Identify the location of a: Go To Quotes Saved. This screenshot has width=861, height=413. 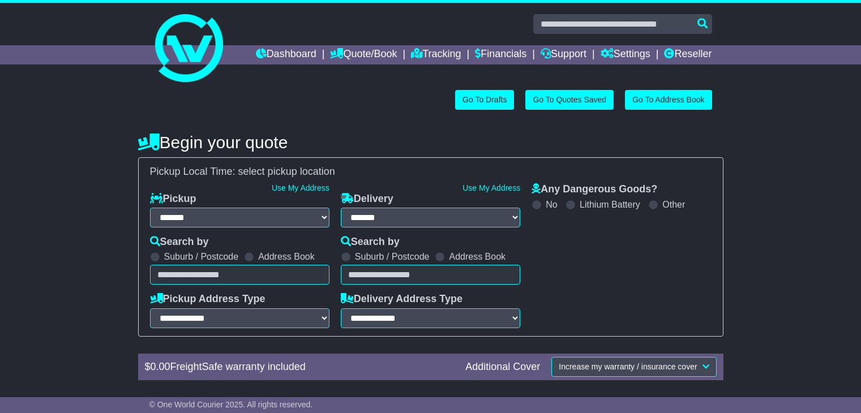
(570, 100).